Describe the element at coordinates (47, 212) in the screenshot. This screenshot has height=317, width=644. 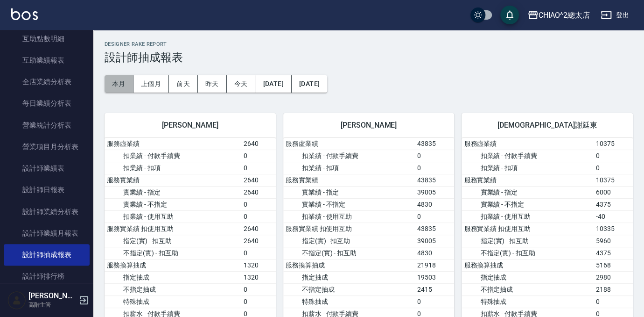
I see `a: 設計師業績分析表` at that location.